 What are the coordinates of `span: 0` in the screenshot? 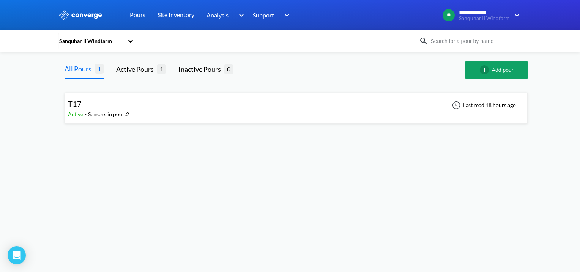 It's located at (228, 69).